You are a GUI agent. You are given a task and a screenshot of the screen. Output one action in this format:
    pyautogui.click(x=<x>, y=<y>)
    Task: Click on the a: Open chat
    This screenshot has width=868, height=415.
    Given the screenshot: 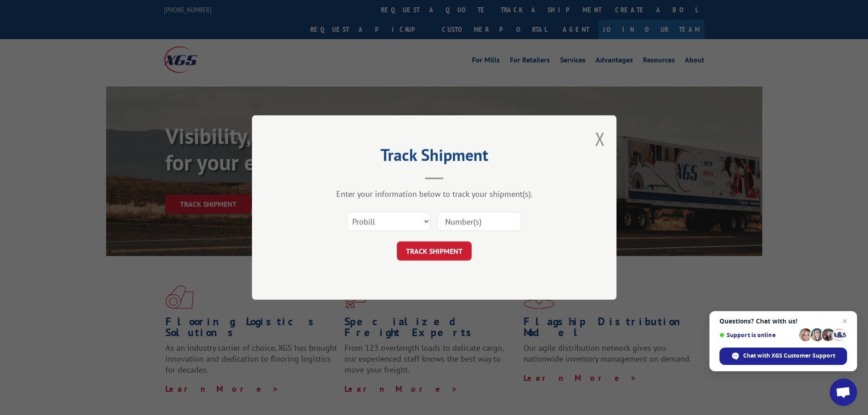 What is the action you would take?
    pyautogui.click(x=843, y=392)
    